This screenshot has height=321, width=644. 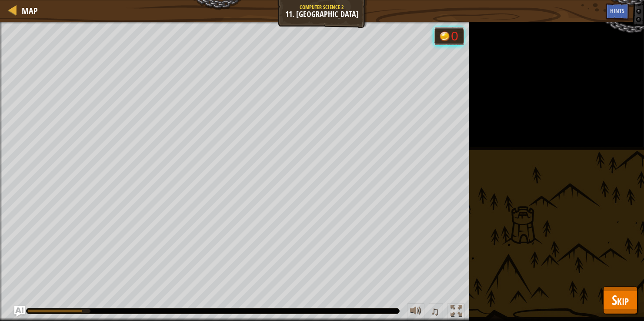 I want to click on span: Skip, so click(x=620, y=300).